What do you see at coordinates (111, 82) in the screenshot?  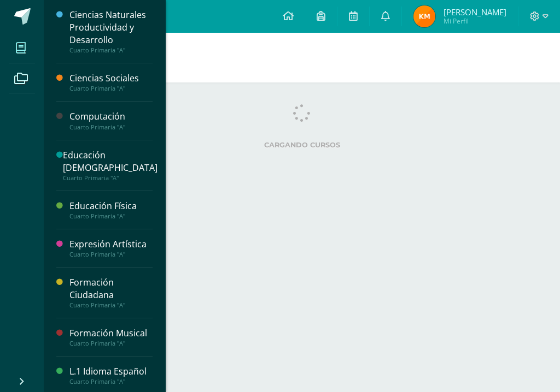 I see `a: Ciencias SocialesCuarto Primaria "A"` at bounding box center [111, 82].